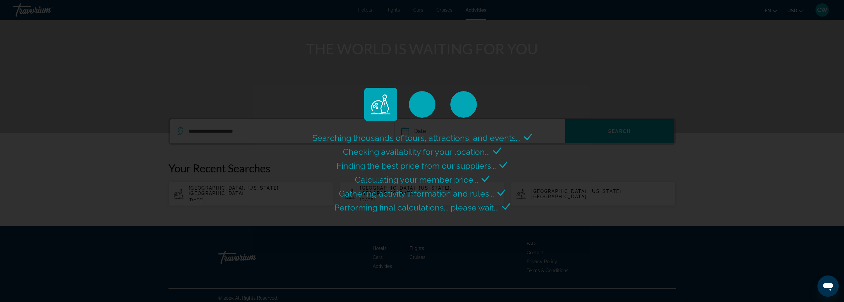 The height and width of the screenshot is (302, 844). What do you see at coordinates (416, 166) in the screenshot?
I see `span: Finding the best price from our suppliers...` at bounding box center [416, 166].